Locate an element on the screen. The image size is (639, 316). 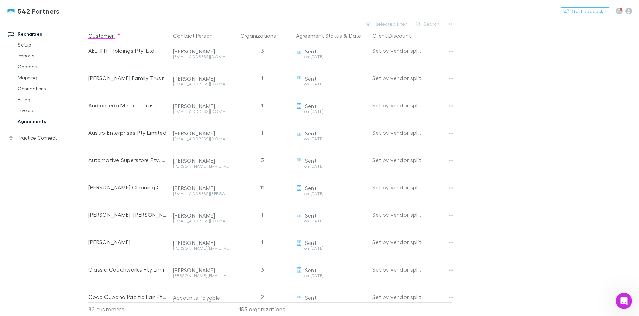
div: Austro Enterprises Pty Limited is located at coordinates (128, 133).